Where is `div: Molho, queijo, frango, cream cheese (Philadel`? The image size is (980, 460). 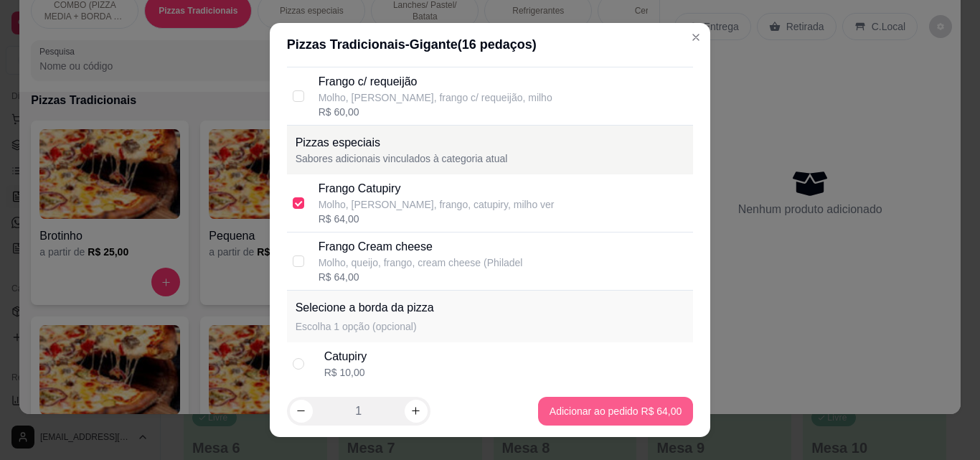 div: Molho, queijo, frango, cream cheese (Philadel is located at coordinates (420, 262).